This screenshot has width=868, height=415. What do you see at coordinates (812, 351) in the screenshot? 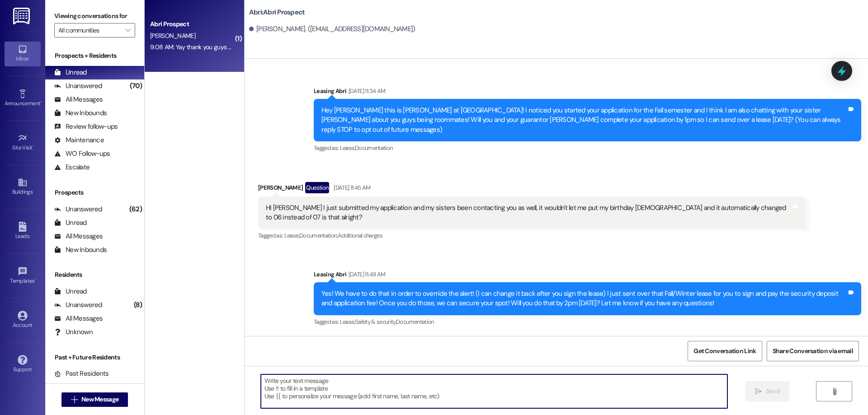
I see `button: Share Conversation via email` at bounding box center [812, 351].